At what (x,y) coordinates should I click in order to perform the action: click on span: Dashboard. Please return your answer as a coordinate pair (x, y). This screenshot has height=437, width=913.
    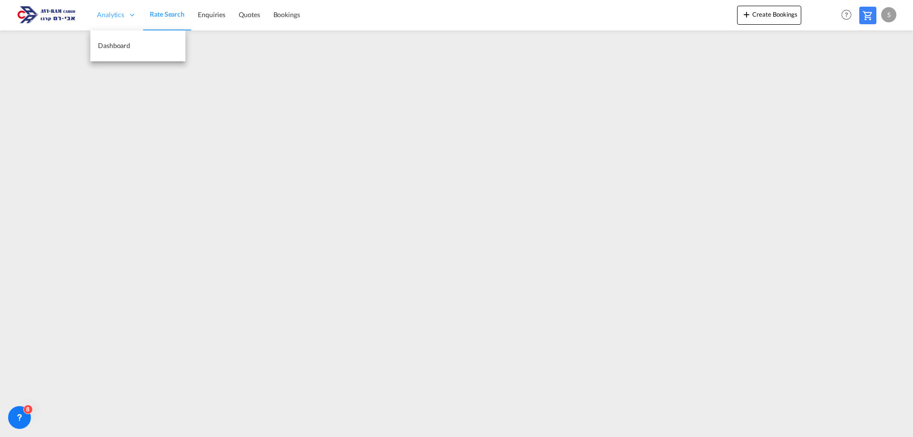
    Looking at the image, I should click on (114, 45).